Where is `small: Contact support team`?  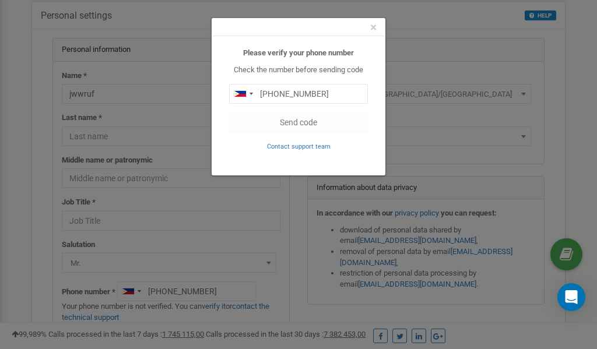
small: Contact support team is located at coordinates (299, 146).